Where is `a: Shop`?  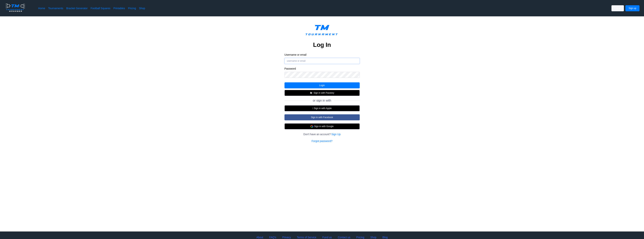
a: Shop is located at coordinates (142, 8).